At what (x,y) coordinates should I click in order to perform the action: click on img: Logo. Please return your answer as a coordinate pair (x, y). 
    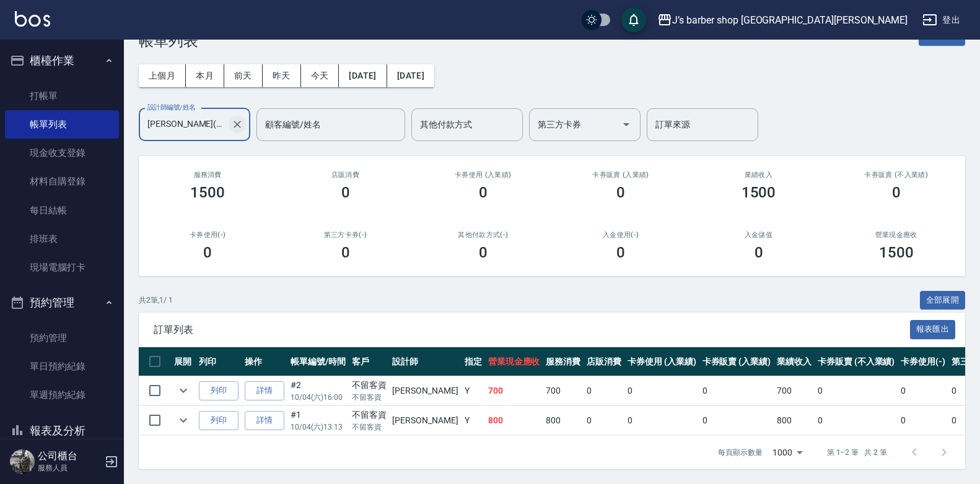
    Looking at the image, I should click on (33, 19).